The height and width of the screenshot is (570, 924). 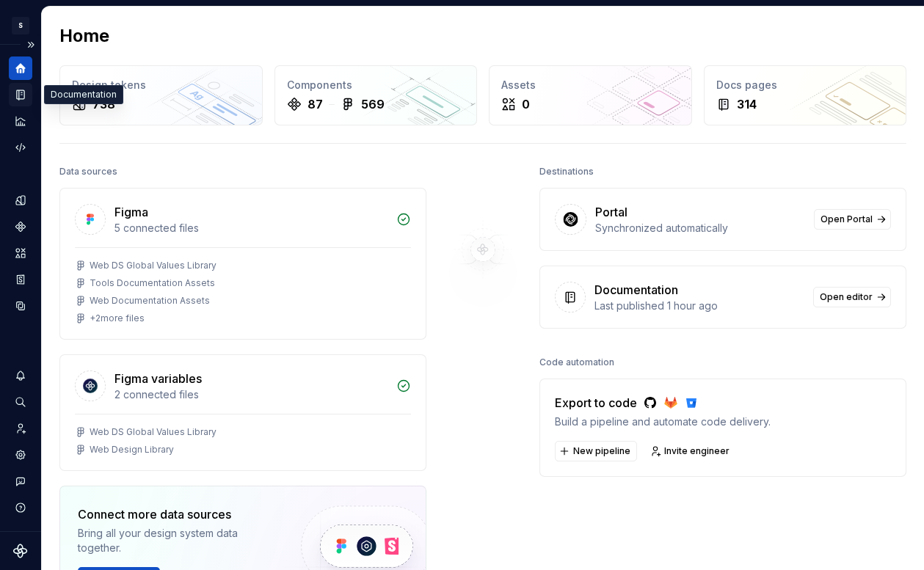 I want to click on div: + 2 more files, so click(x=117, y=318).